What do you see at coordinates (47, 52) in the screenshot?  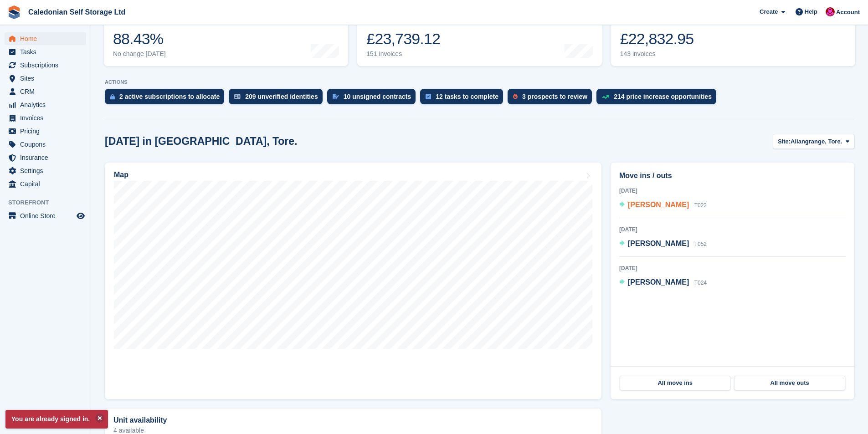 I see `span: Tasks` at bounding box center [47, 52].